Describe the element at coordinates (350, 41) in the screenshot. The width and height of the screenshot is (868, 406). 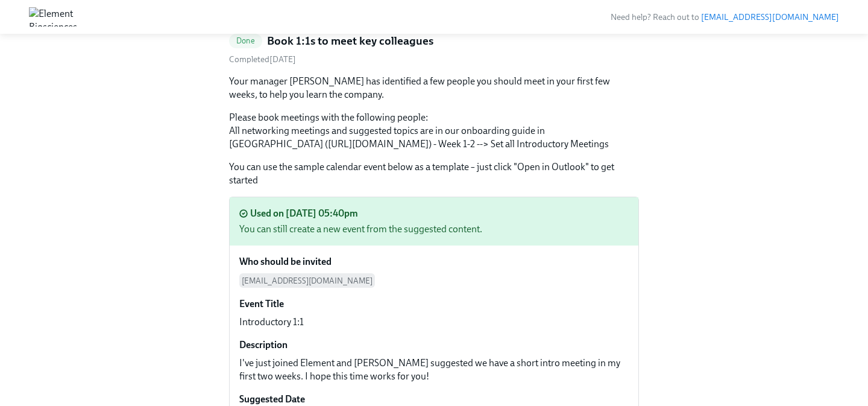
I see `h5: Book 1:1s to meet key colleagues` at that location.